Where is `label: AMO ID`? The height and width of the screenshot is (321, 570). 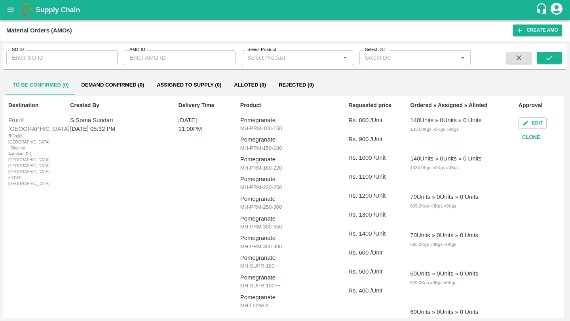
label: AMO ID is located at coordinates (137, 50).